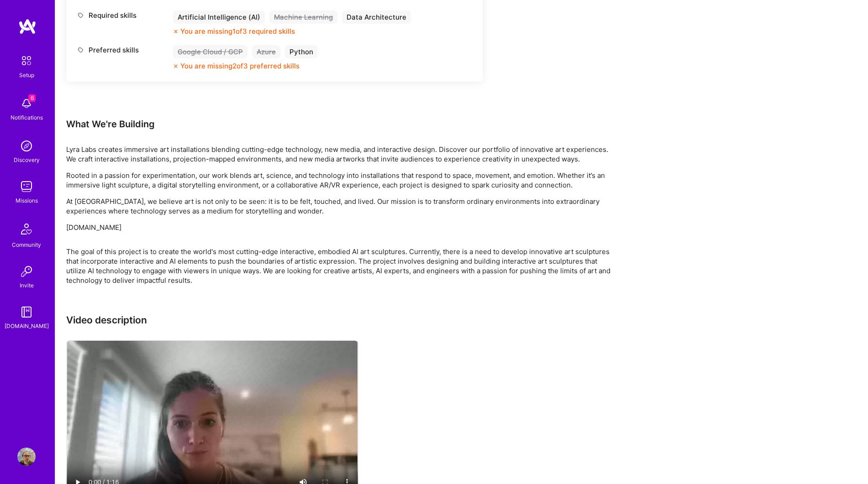 The width and height of the screenshot is (868, 484). I want to click on div: You are missing 2 of 3 preferred skills, so click(239, 66).